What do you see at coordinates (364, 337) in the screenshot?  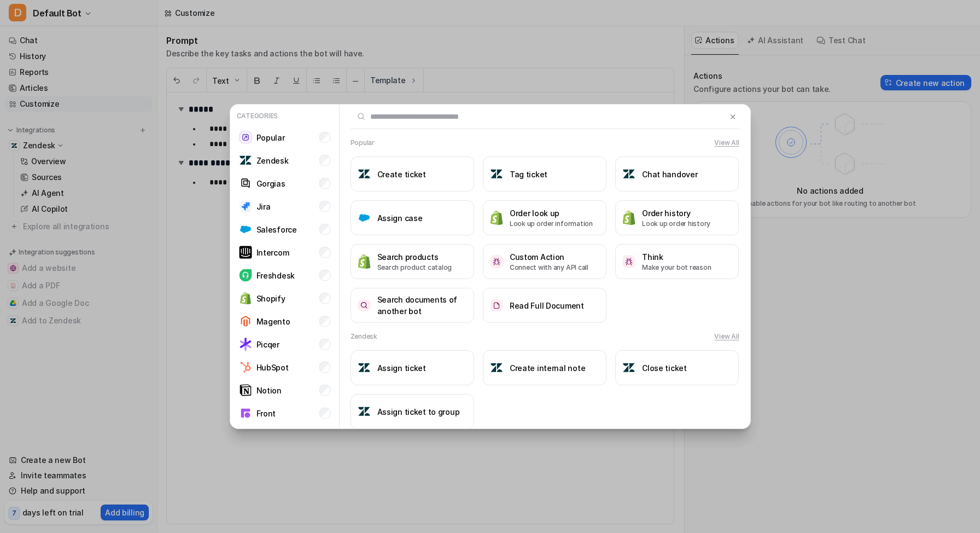 I see `h2: Zendesk` at bounding box center [364, 337].